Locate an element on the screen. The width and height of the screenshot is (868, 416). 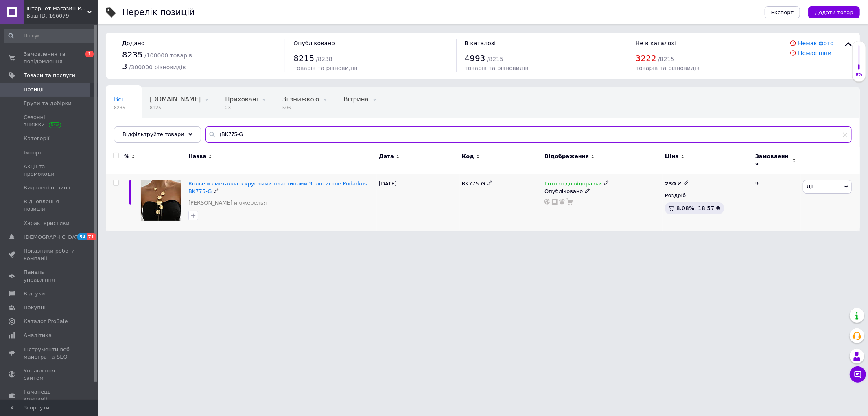
button: Чат з покупцем is located at coordinates (858, 374).